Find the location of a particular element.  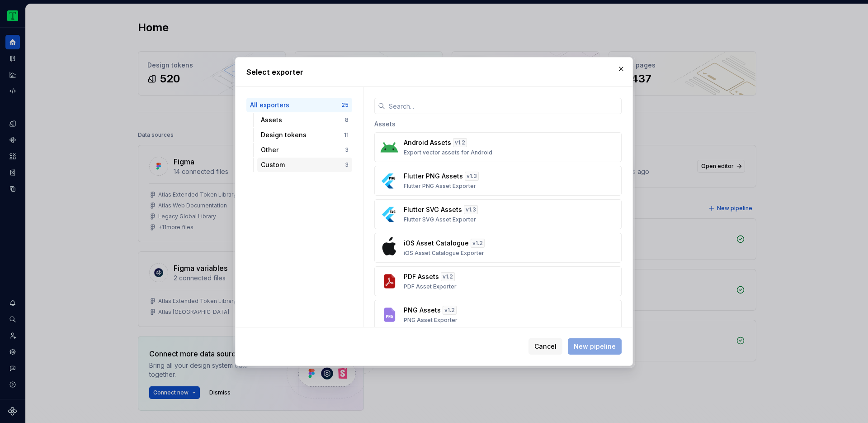

button: Flutter PNG Assetsv1.3Flutter PNG Asset Exporter is located at coordinates (497, 180).